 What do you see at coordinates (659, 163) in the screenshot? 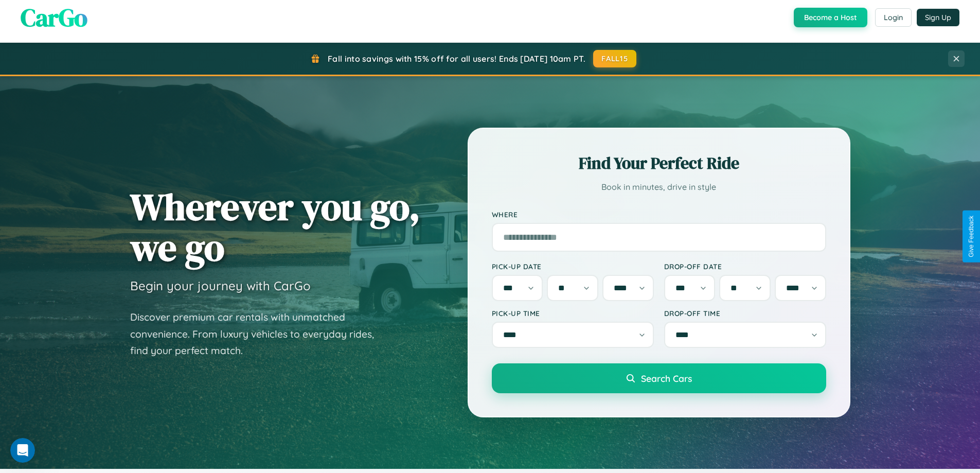
I see `h2: Find Your Perfect Ride` at bounding box center [659, 163].